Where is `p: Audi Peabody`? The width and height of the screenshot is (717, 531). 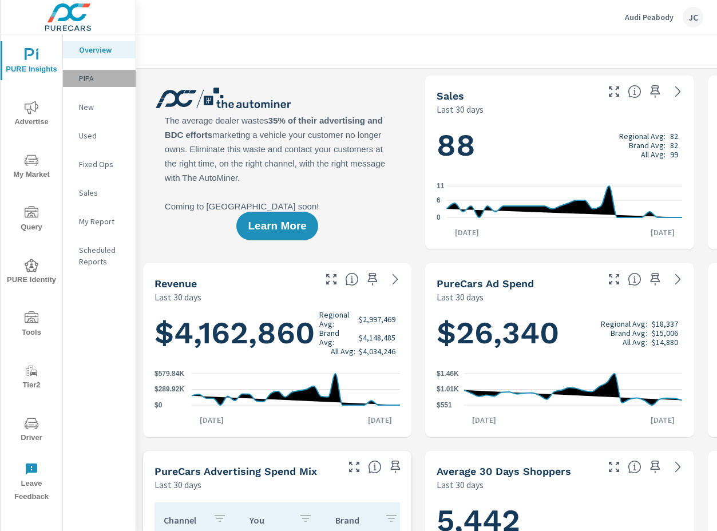 p: Audi Peabody is located at coordinates (649, 17).